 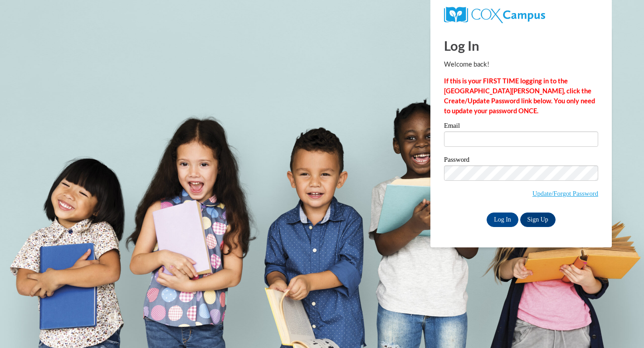 I want to click on a: Update/Forgot Password, so click(x=565, y=194).